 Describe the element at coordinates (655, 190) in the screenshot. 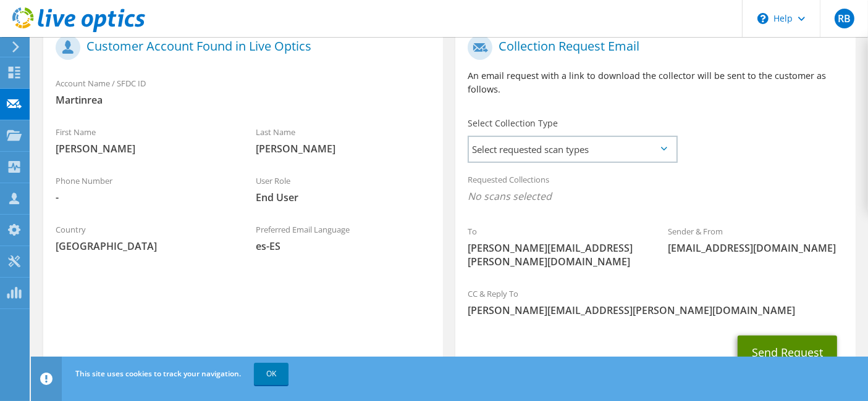

I see `div: Requested Collections` at that location.